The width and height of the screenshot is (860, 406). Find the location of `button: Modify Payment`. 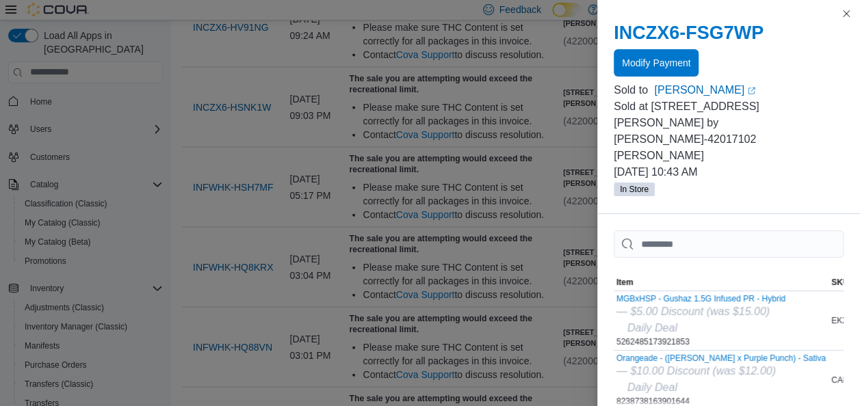

button: Modify Payment is located at coordinates (656, 63).